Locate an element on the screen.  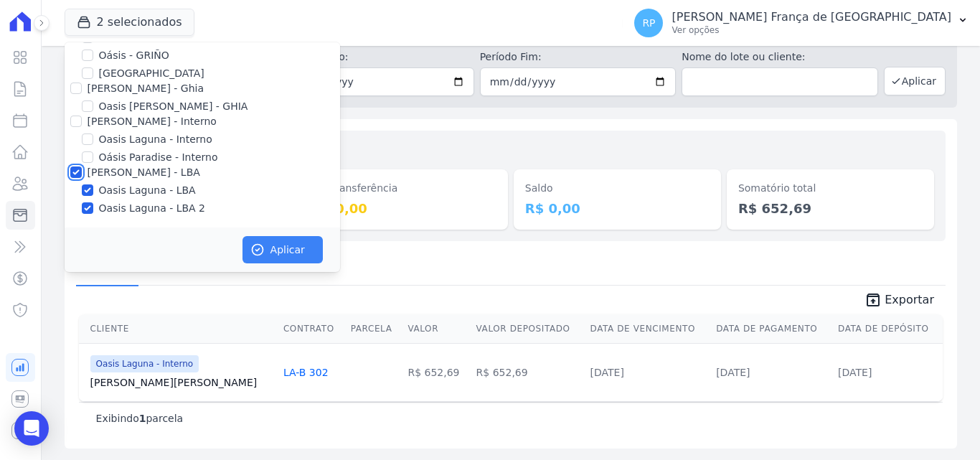
th: Parcela is located at coordinates (374, 328).